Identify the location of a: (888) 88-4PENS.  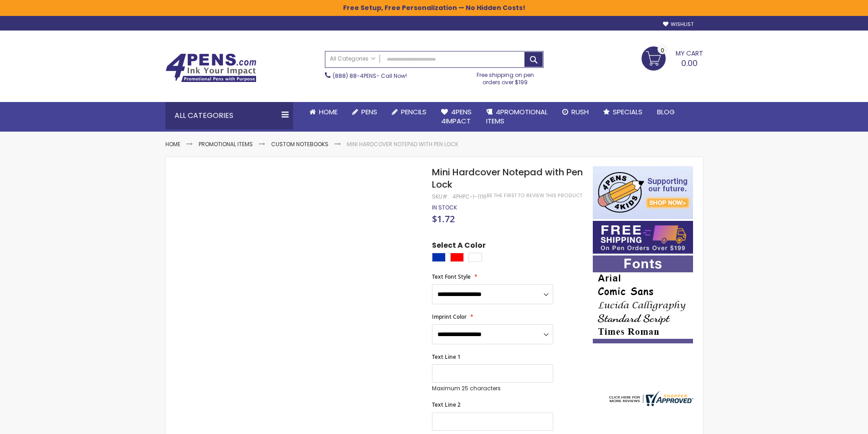
(354, 76).